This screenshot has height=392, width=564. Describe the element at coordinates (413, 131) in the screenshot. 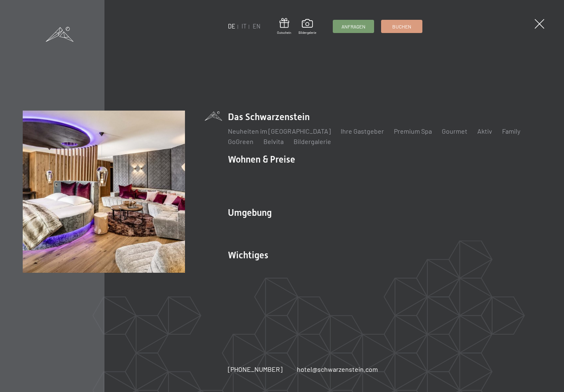

I see `a: Premium Spa` at that location.